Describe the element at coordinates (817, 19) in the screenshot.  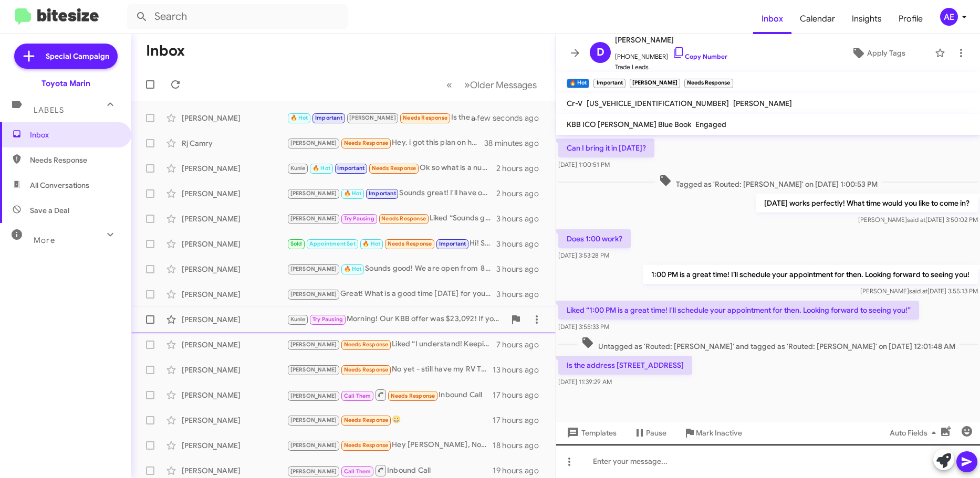
I see `a: Calendar` at that location.